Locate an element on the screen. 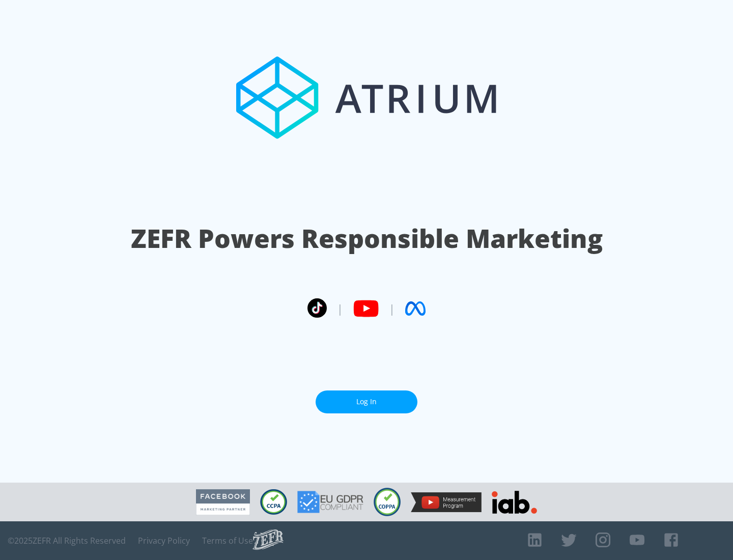 The width and height of the screenshot is (733, 560). img: COPPA Compliant is located at coordinates (387, 502).